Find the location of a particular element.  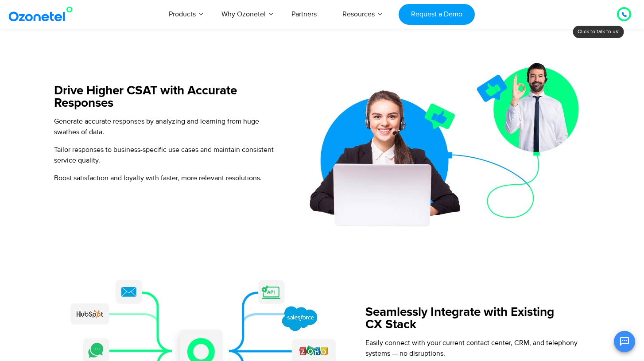

h5: Seamlessly Integrate with Existing CX Stack is located at coordinates (477, 318).